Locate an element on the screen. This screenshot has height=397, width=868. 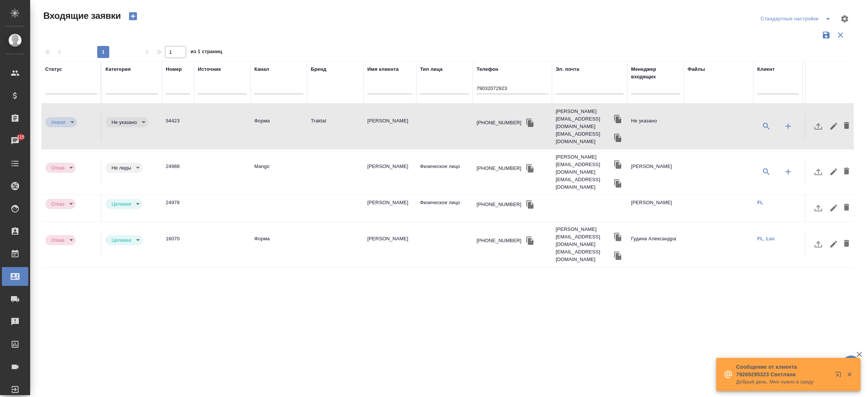
td: Не указано is located at coordinates (656, 127).